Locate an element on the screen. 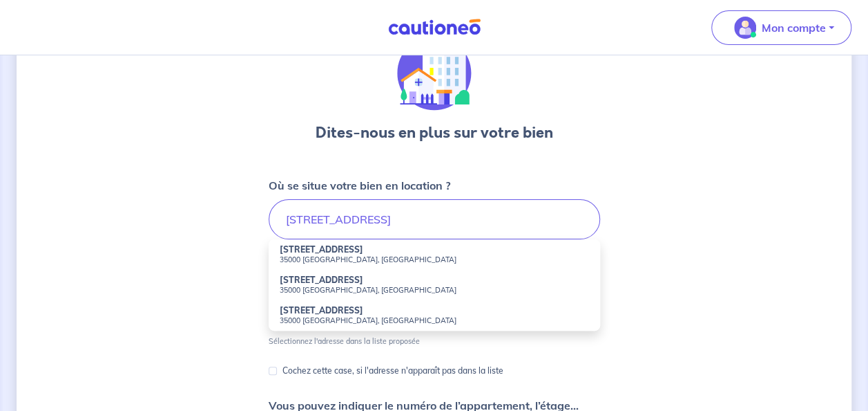  input: 2 rue de paris, 59000 lille is located at coordinates (434, 219).